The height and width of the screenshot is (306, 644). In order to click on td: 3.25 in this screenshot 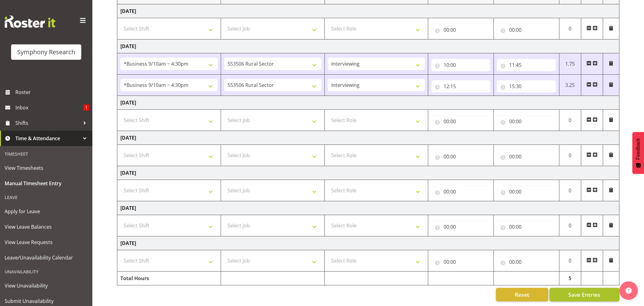, I will do `click(570, 85)`.